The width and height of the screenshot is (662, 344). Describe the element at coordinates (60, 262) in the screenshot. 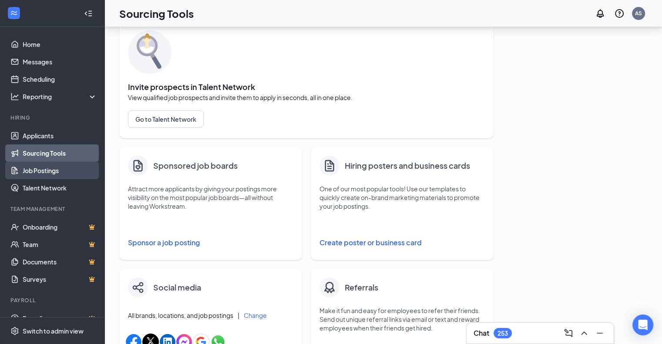

I see `a: DocumentsCrown` at that location.